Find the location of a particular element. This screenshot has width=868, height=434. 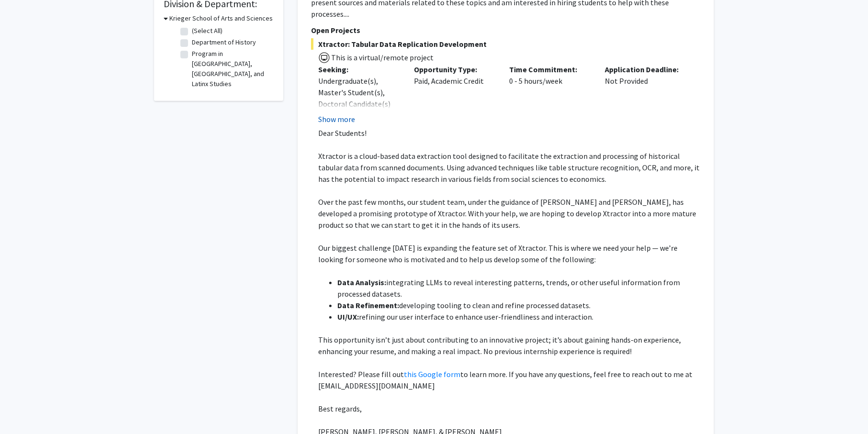

button: Show more is located at coordinates (337, 119).